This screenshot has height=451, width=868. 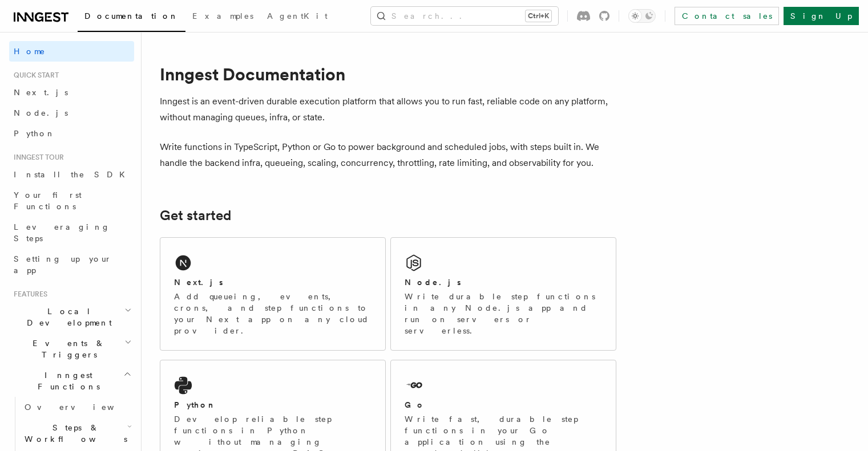 I want to click on span: Documentation, so click(x=132, y=16).